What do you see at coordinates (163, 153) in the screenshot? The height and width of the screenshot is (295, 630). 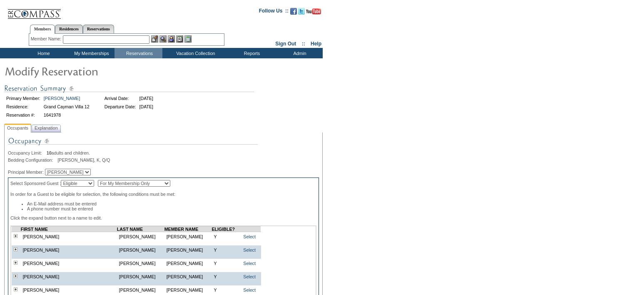 I see `div: adults and children.` at bounding box center [163, 153].